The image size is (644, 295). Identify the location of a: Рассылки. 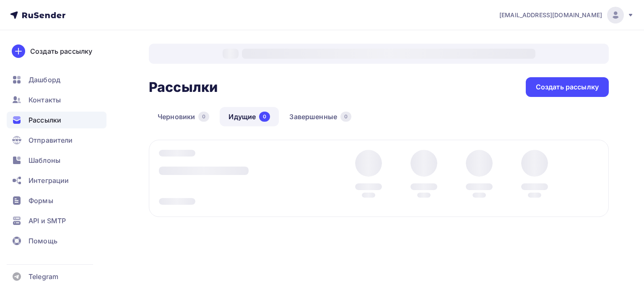
(57, 120).